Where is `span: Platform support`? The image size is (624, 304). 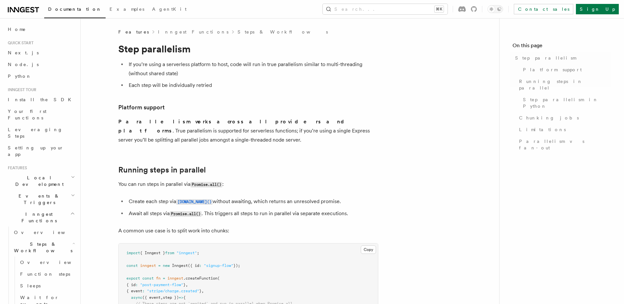 span: Platform support is located at coordinates (552, 70).